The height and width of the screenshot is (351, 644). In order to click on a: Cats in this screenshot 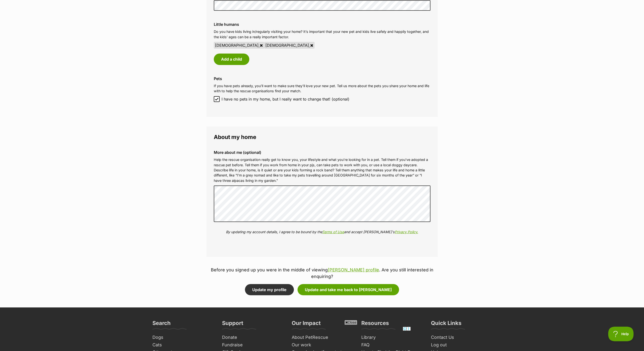, I will do `click(183, 345)`.